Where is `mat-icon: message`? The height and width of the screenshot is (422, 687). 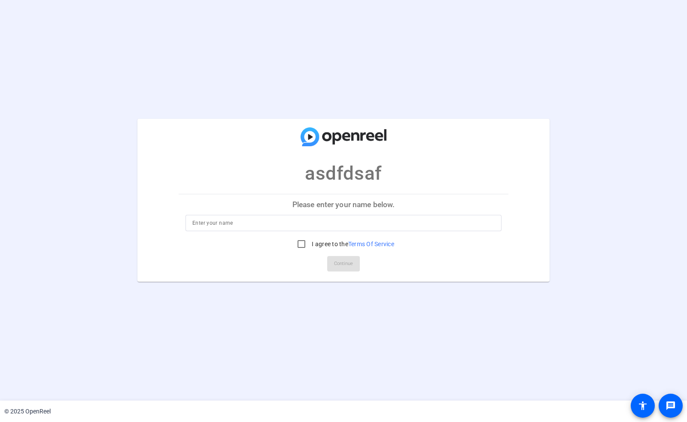
mat-icon: message is located at coordinates (670, 406).